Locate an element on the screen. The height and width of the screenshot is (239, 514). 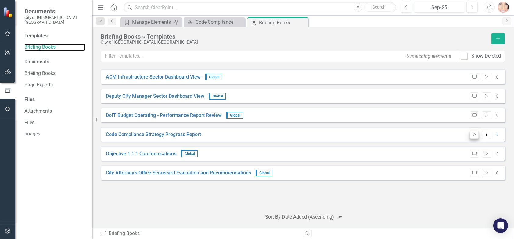
a: Manage Elements is located at coordinates (147, 22).